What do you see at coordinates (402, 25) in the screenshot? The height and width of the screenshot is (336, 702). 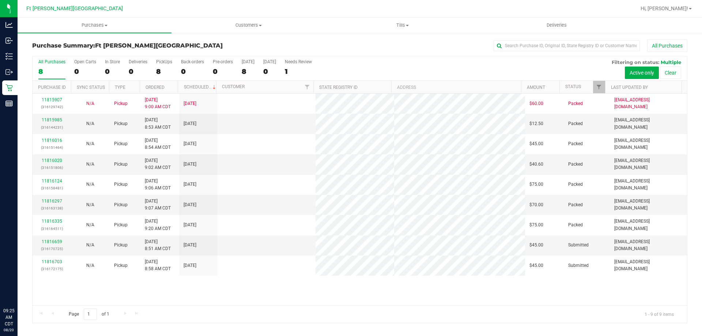 I see `a: Tills` at bounding box center [402, 25].